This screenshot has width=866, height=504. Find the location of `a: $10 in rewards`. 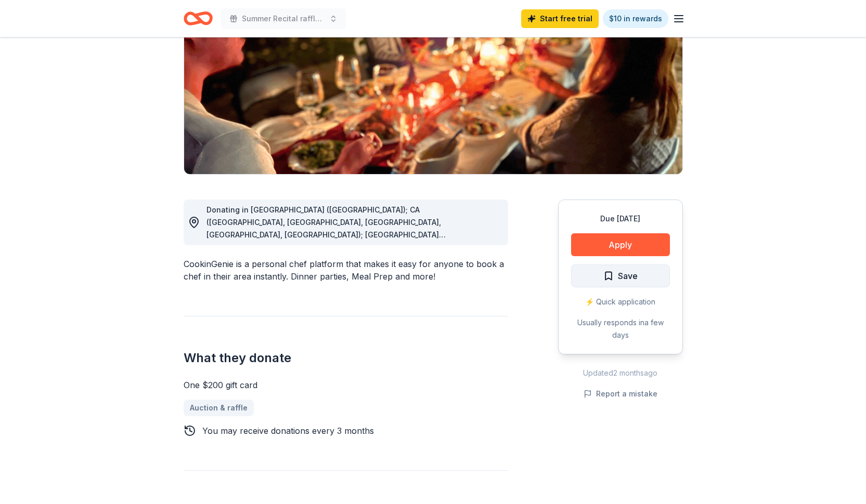

a: $10 in rewards is located at coordinates (636, 19).